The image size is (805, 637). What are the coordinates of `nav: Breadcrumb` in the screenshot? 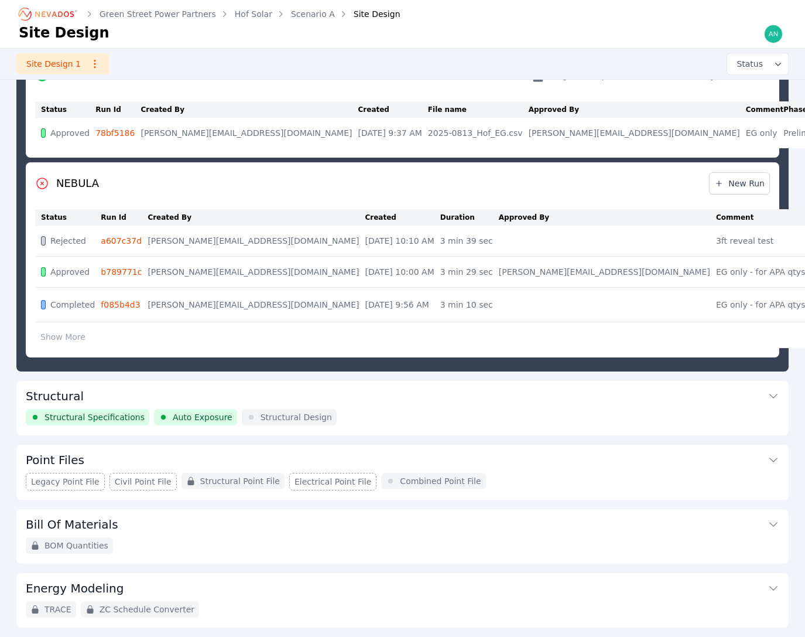 It's located at (210, 14).